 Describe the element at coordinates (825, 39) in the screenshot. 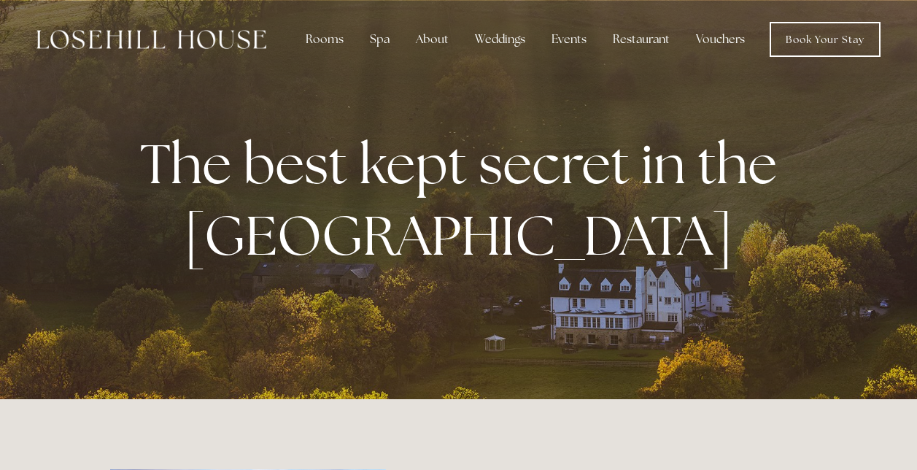

I see `a: Book Your Stay` at that location.